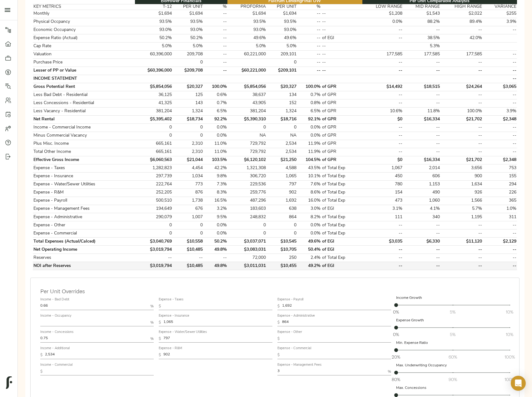 The image size is (532, 397). I want to click on td: $21,250, so click(282, 160).